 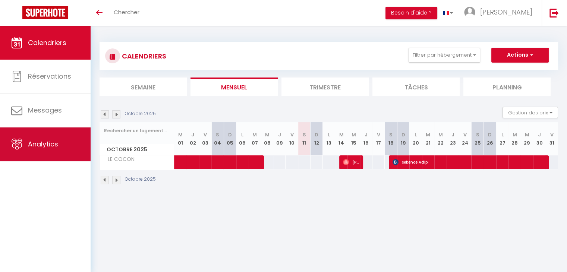 I want to click on input: Rechercher un logement..., so click(x=137, y=131).